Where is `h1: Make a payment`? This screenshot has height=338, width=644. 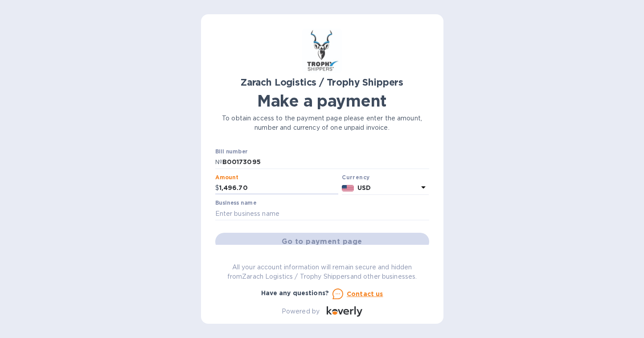 h1: Make a payment is located at coordinates (322, 101).